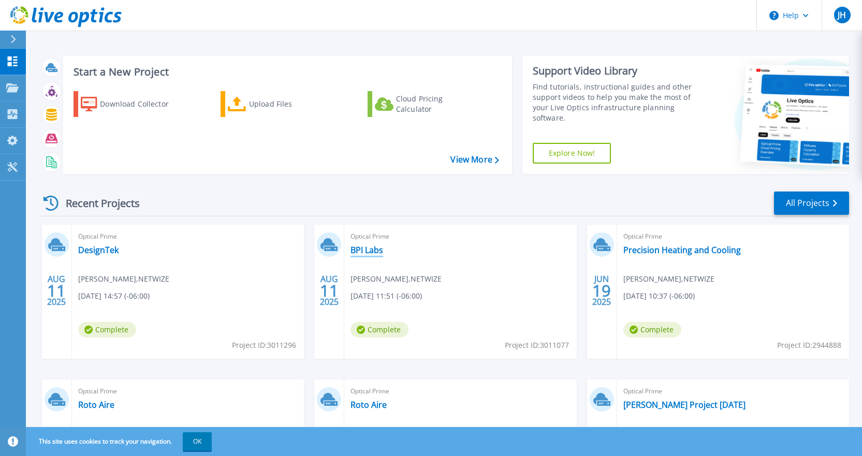 The height and width of the screenshot is (456, 862). I want to click on span: 19, so click(601, 290).